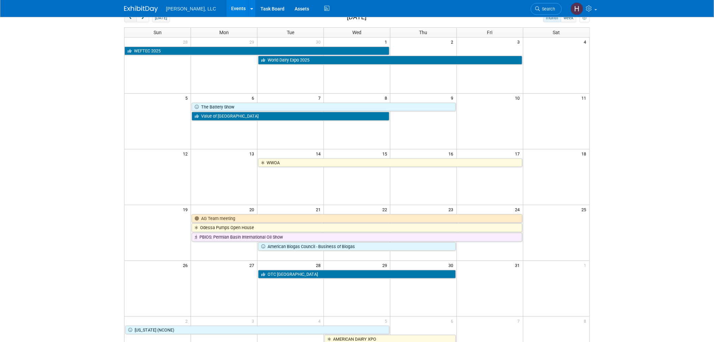  Describe the element at coordinates (130, 18) in the screenshot. I see `button: prev` at that location.